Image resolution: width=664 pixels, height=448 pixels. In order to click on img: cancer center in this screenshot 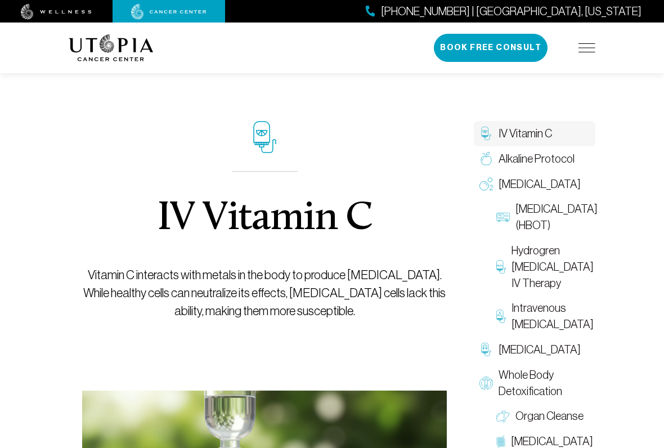, I will do `click(169, 12)`.